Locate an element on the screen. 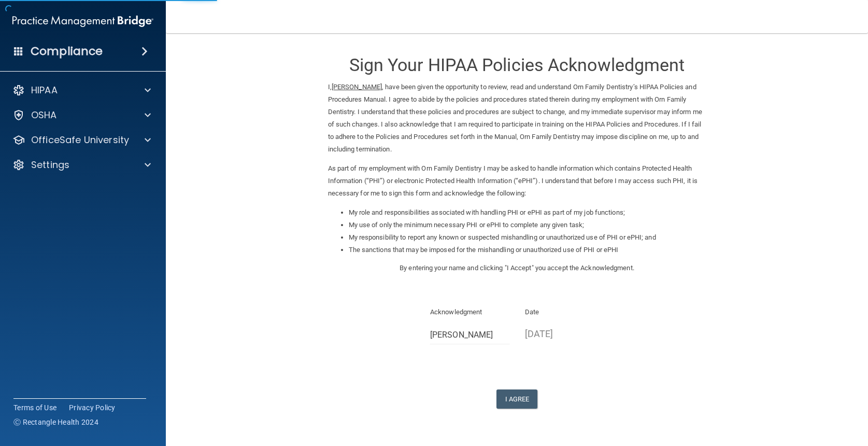  a: OfficeSafe University is located at coordinates (81, 140).